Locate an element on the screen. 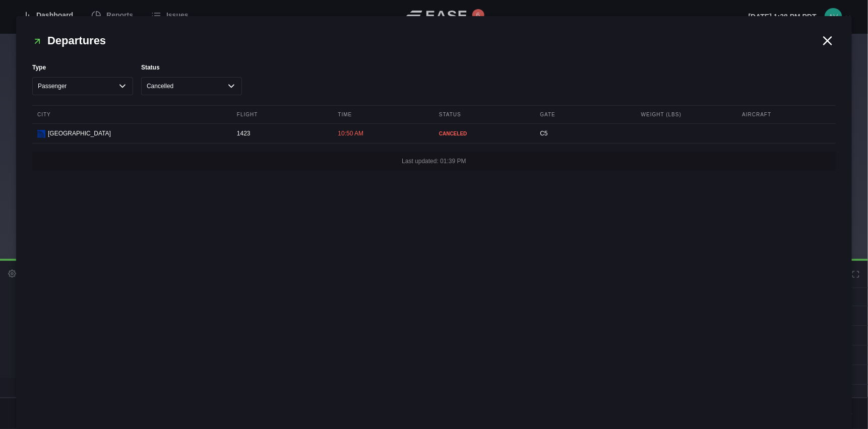 The image size is (868, 429). div: Time is located at coordinates (383, 114).